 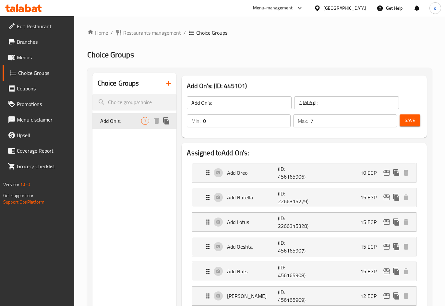 I want to click on h2: Choice Groups, so click(x=118, y=83).